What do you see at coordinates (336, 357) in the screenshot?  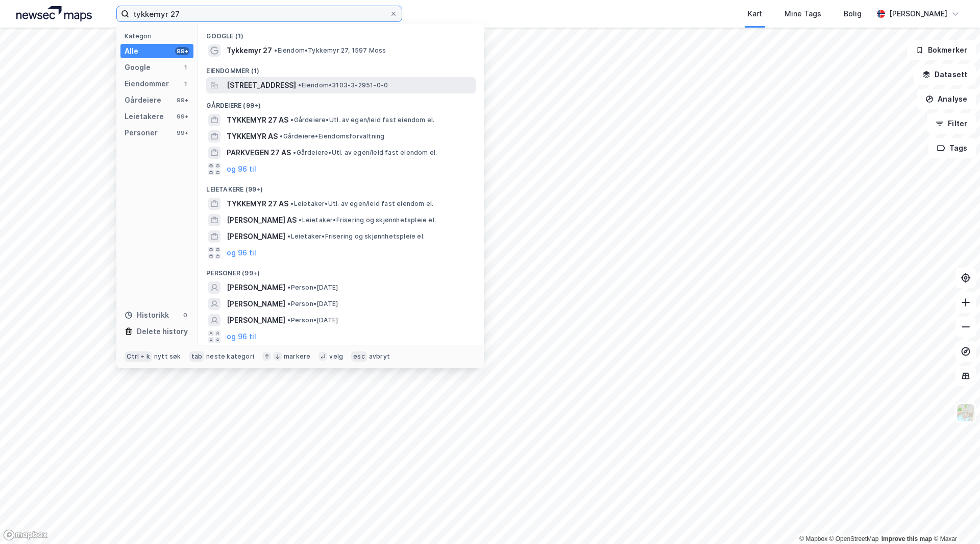 I see `div: velg` at bounding box center [336, 357].